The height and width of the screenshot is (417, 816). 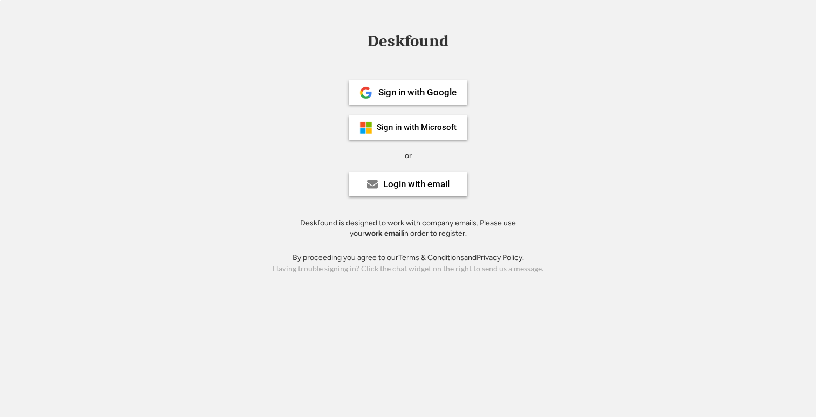 I want to click on div: Login with email, so click(x=416, y=184).